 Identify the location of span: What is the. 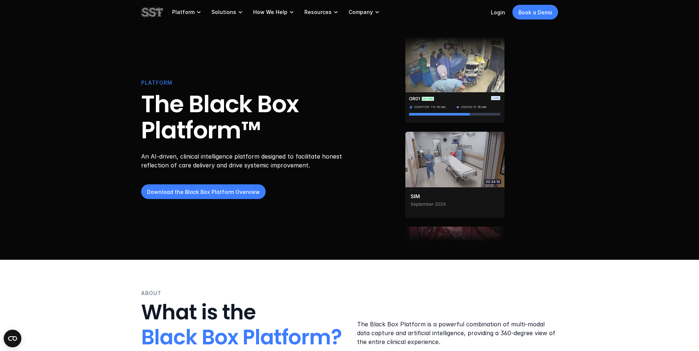
(198, 313).